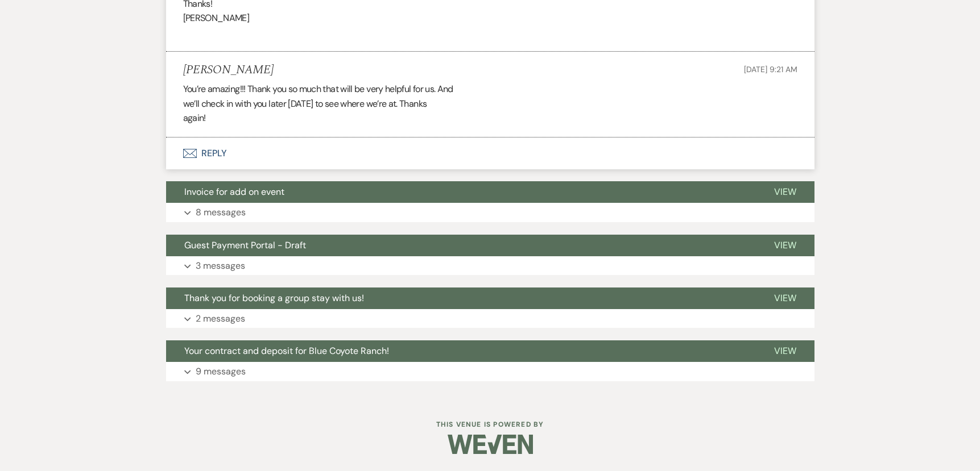 The image size is (980, 471). I want to click on button: Thank you for booking a group stay with us!, so click(461, 299).